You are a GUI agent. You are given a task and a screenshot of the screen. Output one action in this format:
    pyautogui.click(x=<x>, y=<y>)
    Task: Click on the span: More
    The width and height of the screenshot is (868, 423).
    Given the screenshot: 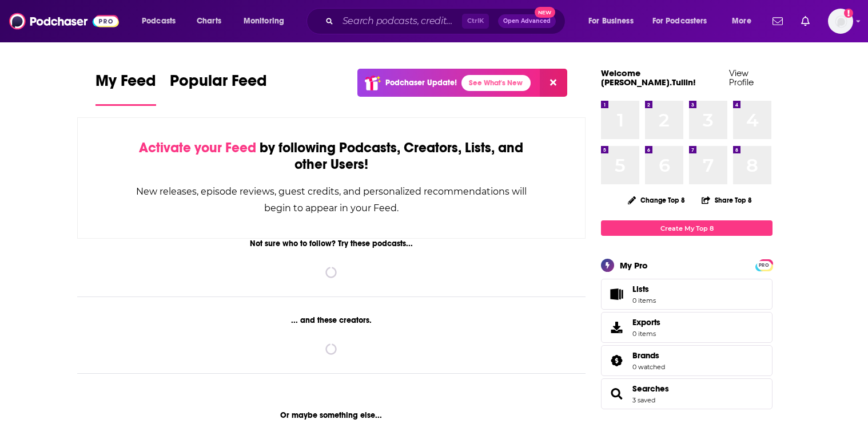 What is the action you would take?
    pyautogui.click(x=742, y=21)
    